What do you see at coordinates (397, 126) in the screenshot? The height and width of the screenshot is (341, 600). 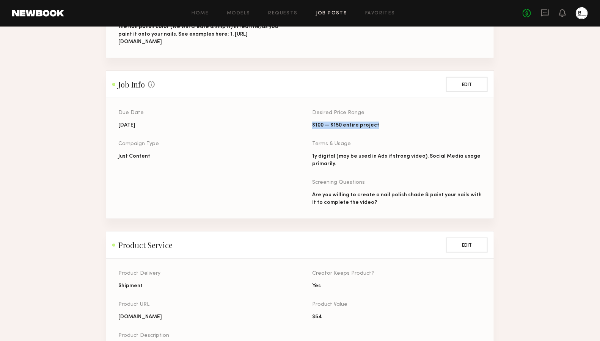 I see `div: $100 — $150 entire project` at bounding box center [397, 126].